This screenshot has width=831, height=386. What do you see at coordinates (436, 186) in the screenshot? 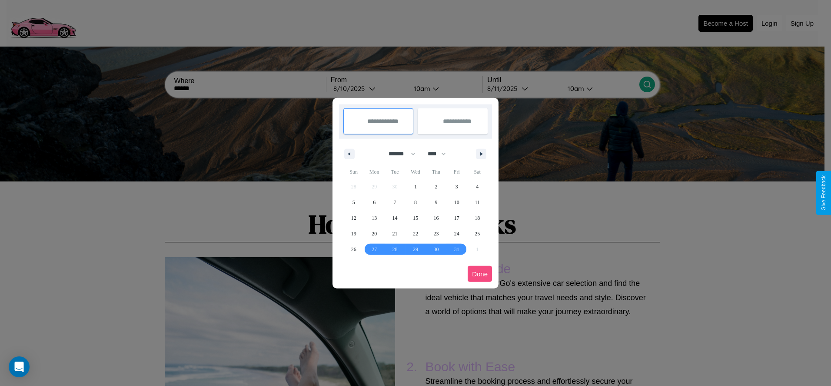
I see `button: 2` at bounding box center [436, 186].